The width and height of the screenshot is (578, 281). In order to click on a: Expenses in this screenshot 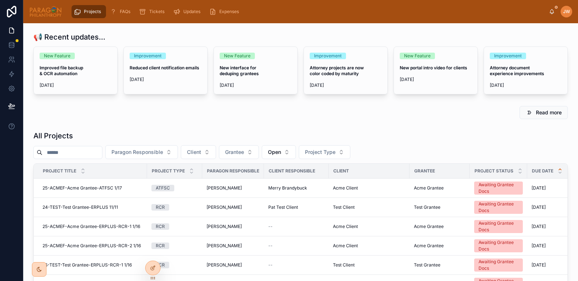, I will do `click(225, 12)`.